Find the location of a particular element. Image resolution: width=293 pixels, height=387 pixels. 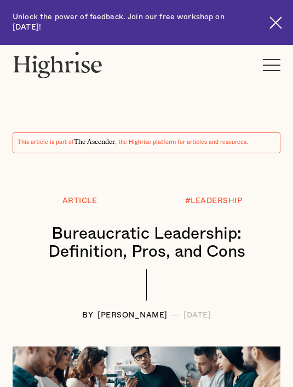

div: Article is located at coordinates (80, 201).